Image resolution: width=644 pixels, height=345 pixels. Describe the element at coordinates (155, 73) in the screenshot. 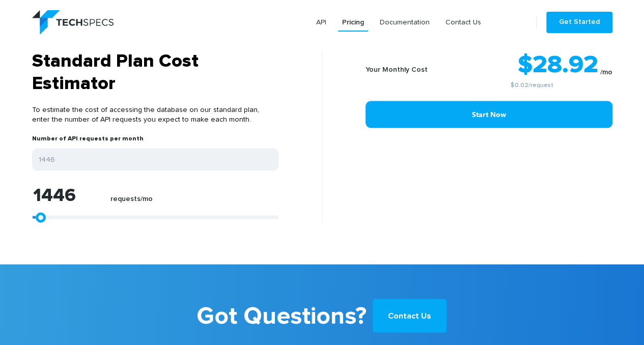

I see `h3: Standard Plan Cost Estimator` at that location.